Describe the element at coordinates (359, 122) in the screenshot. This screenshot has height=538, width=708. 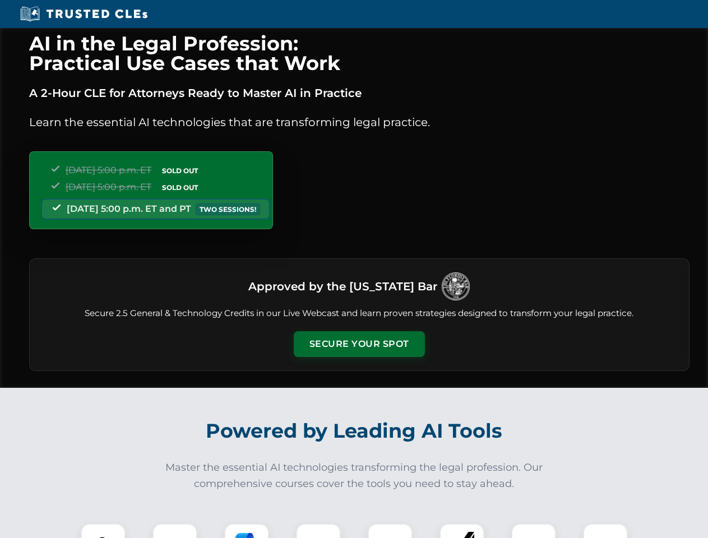
I see `p: Learn the essential AI technologies that are transforming legal practice.` at that location.